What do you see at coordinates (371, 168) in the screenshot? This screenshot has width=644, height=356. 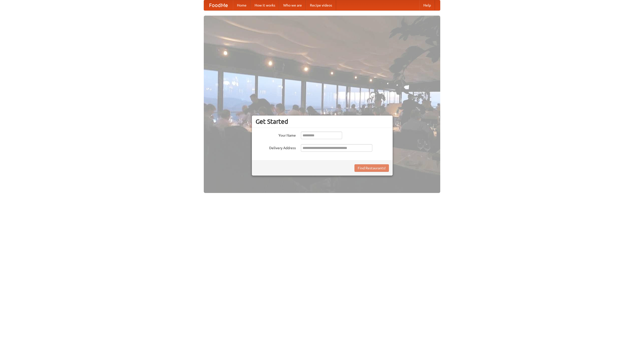 I see `button: Find Restaurants!` at bounding box center [371, 168].